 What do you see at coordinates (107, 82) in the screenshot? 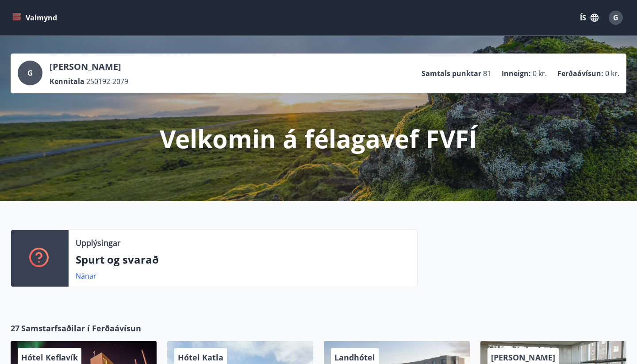
I see `span: 250192-2079` at bounding box center [107, 82].